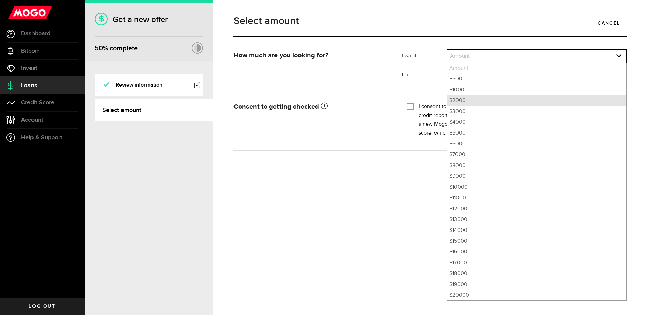  Describe the element at coordinates (29, 86) in the screenshot. I see `span: Loans` at that location.